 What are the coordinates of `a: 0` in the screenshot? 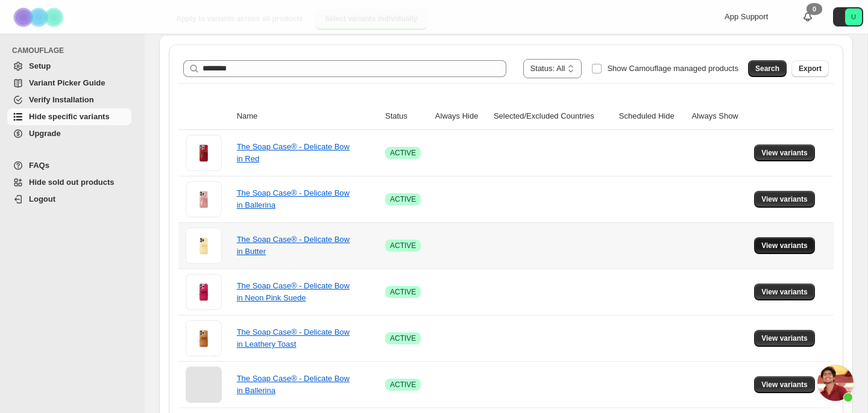 It's located at (807, 17).